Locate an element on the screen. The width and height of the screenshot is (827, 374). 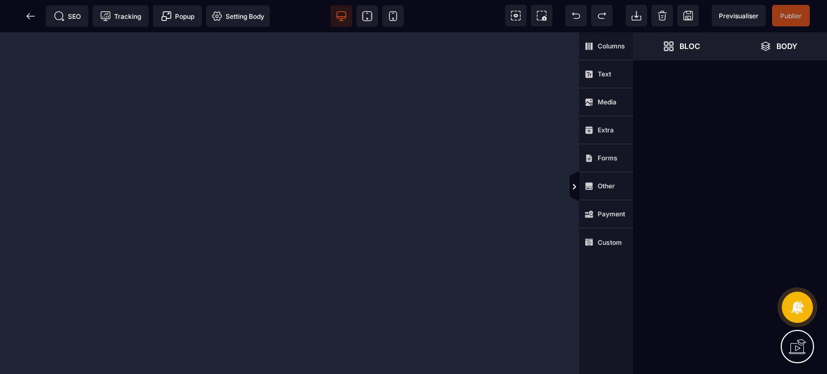
span: Popup is located at coordinates (178, 16).